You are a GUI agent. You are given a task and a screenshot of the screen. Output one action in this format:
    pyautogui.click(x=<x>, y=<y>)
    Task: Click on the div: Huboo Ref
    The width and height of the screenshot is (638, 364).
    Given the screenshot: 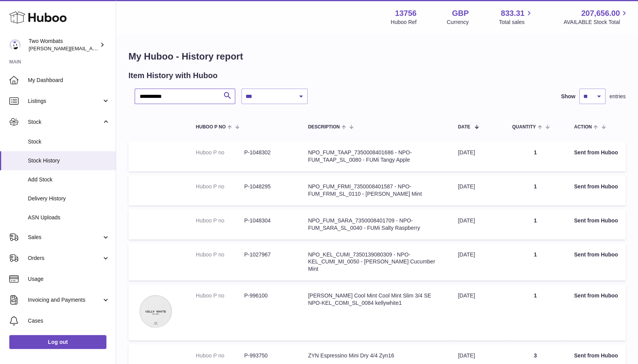 What is the action you would take?
    pyautogui.click(x=404, y=22)
    